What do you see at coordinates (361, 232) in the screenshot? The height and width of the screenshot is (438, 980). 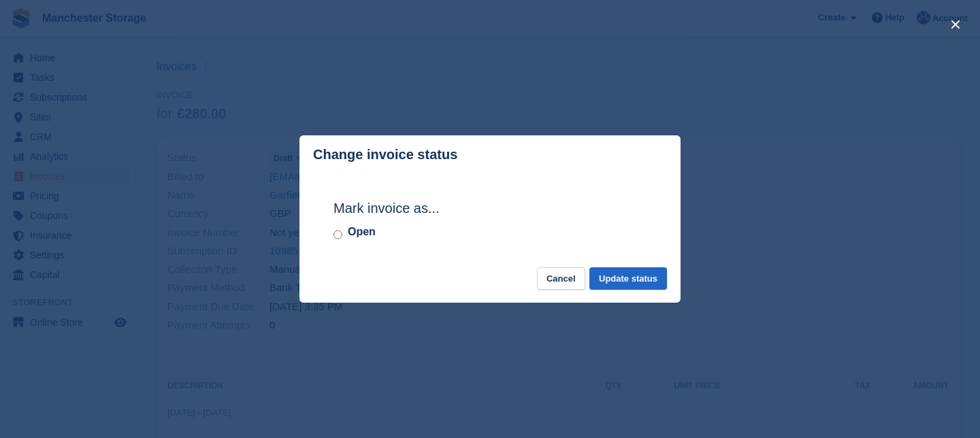 I see `label: Open` at bounding box center [361, 232].